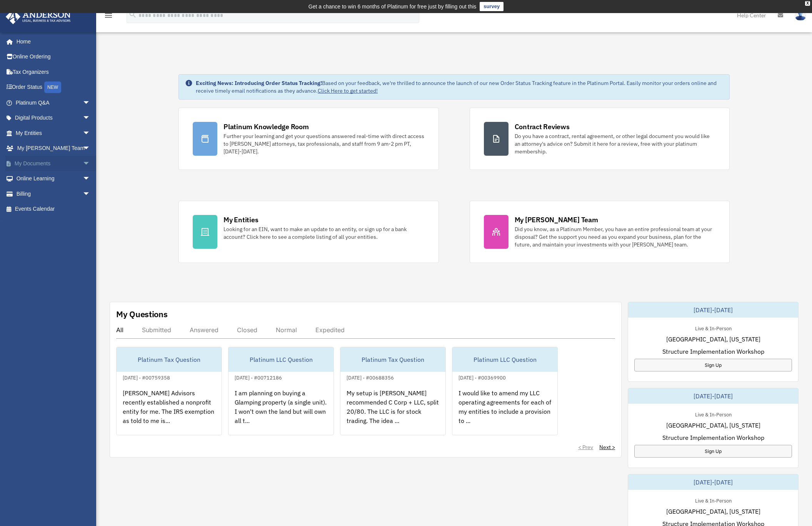 The width and height of the screenshot is (812, 526). What do you see at coordinates (599, 139) in the screenshot?
I see `a: Contract Reviews Do you have a contract, rental agreement, or other legal document you would like...` at bounding box center [599, 139].